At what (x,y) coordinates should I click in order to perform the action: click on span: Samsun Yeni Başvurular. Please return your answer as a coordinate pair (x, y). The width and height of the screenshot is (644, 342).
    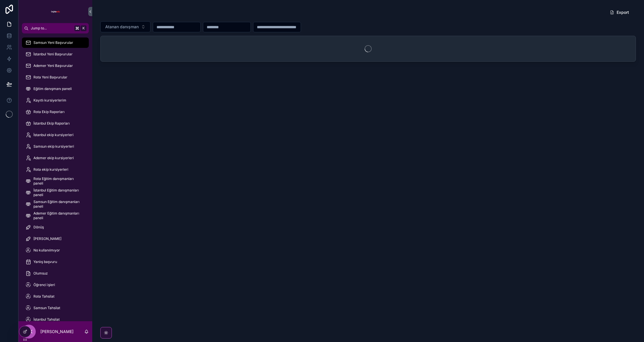
    Looking at the image, I should click on (53, 43).